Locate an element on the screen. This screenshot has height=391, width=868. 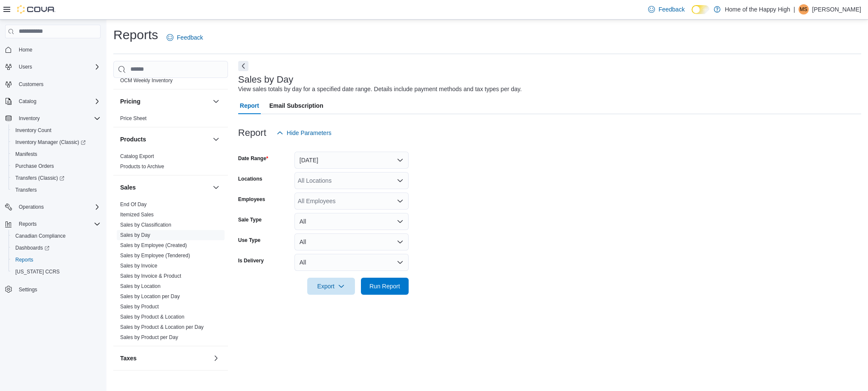
button: Run Report is located at coordinates (385, 286).